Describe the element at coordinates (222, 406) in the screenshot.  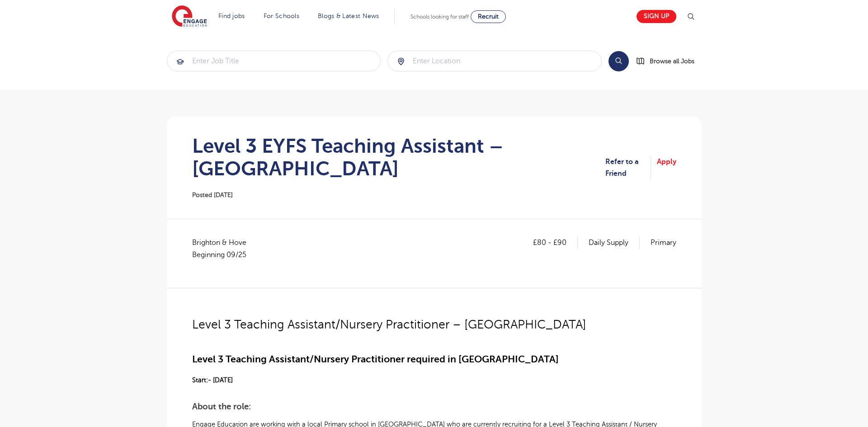
I see `span: About the role:` at that location.